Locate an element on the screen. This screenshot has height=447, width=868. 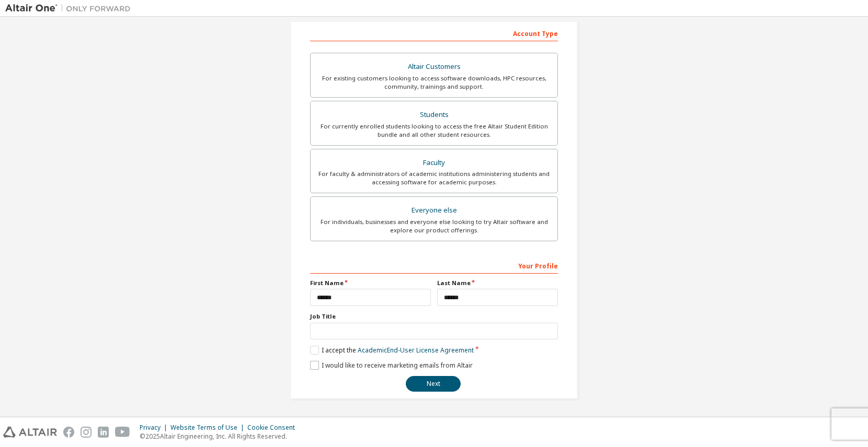
div: Your Profile is located at coordinates (434, 265).